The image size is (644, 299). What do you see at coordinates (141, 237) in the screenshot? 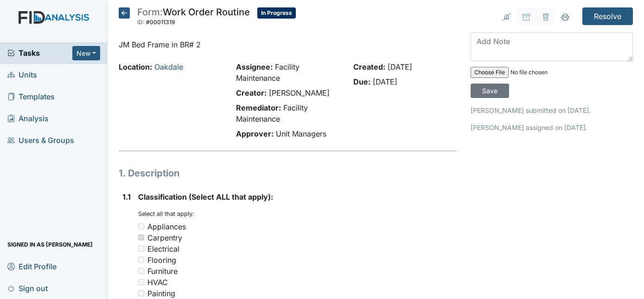
I see `input: Carpentry` at bounding box center [141, 237].